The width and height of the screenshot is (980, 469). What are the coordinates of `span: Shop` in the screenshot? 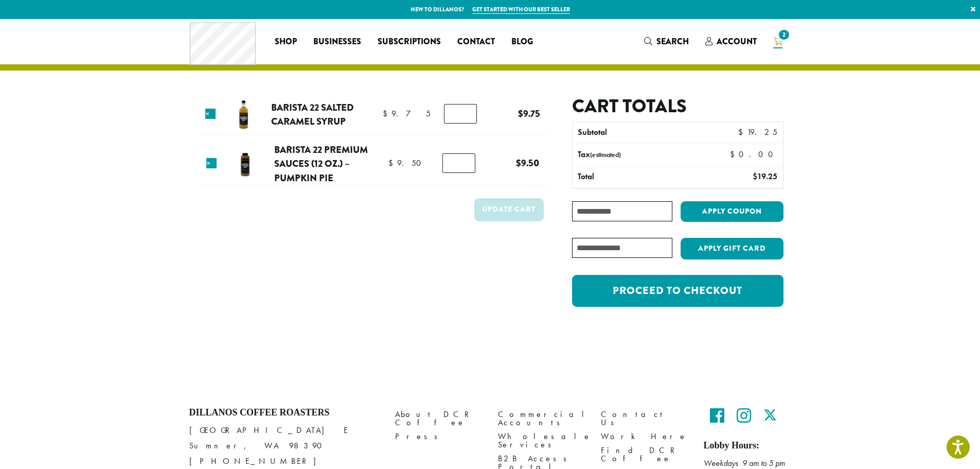 It's located at (286, 42).